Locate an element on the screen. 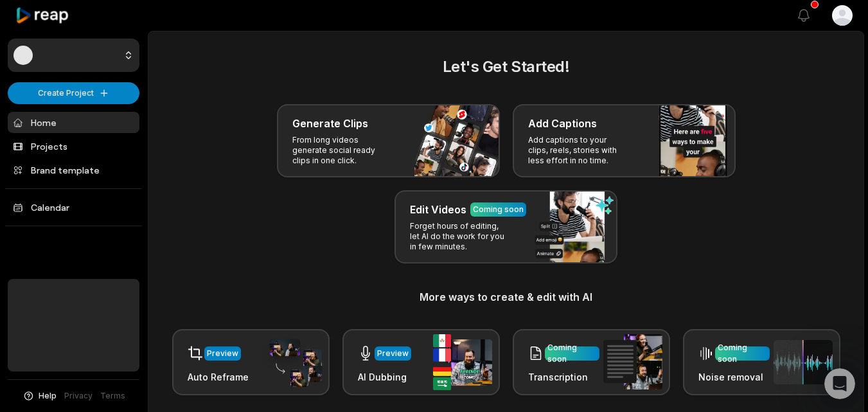 Image resolution: width=868 pixels, height=412 pixels. button: Create Project is located at coordinates (73, 93).